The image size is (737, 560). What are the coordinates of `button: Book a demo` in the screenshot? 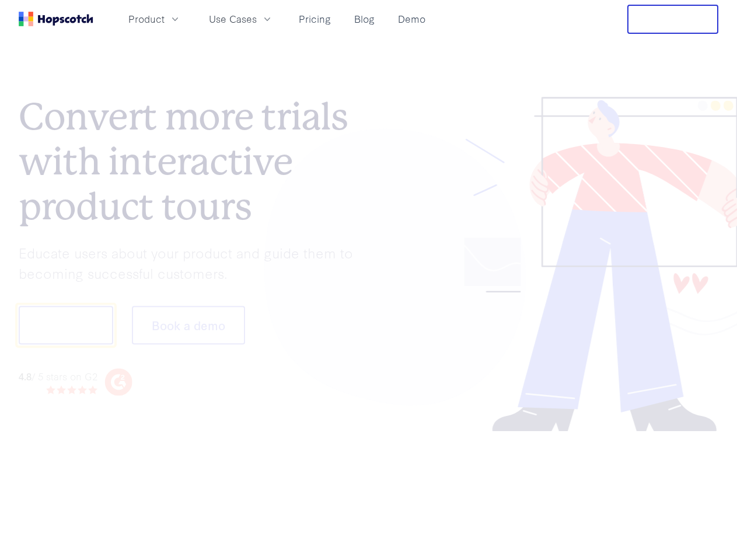 It's located at (188, 325).